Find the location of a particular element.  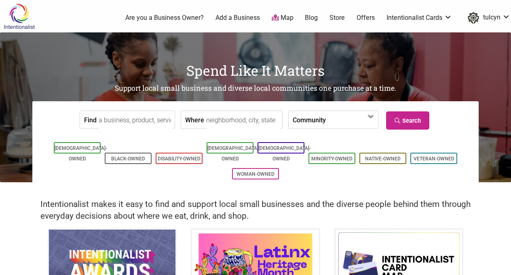

a: tulcyn is located at coordinates (487, 18).